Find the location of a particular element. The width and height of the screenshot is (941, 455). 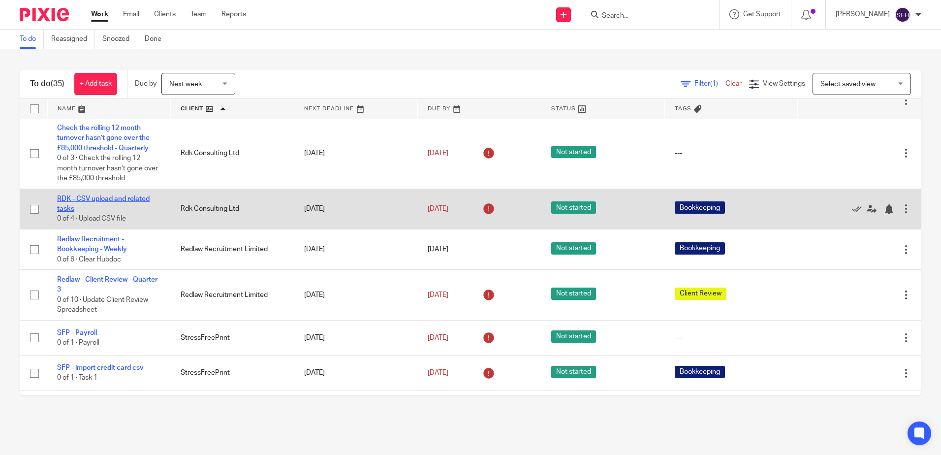

a: Work is located at coordinates (99, 14).